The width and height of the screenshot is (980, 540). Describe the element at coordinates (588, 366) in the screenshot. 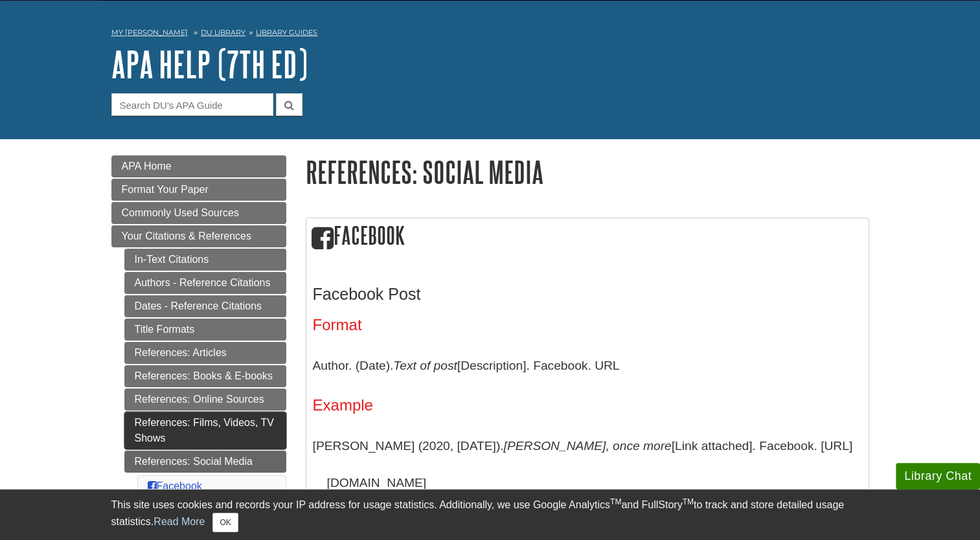

I see `p: Author. (Date). [Description]. Facebook. URL` at that location.